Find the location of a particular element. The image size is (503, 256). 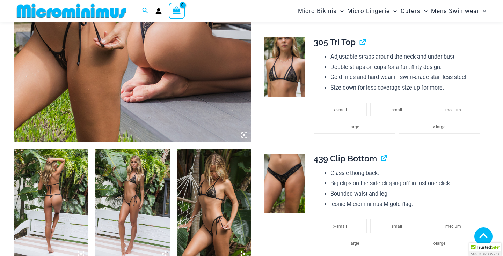

li: Bounded waist and leg. is located at coordinates (406, 194).